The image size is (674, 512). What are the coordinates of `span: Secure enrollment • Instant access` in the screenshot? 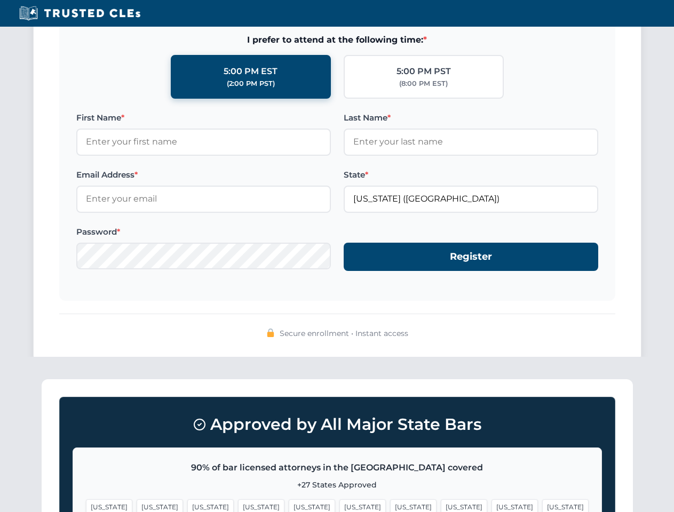 It's located at (344, 334).